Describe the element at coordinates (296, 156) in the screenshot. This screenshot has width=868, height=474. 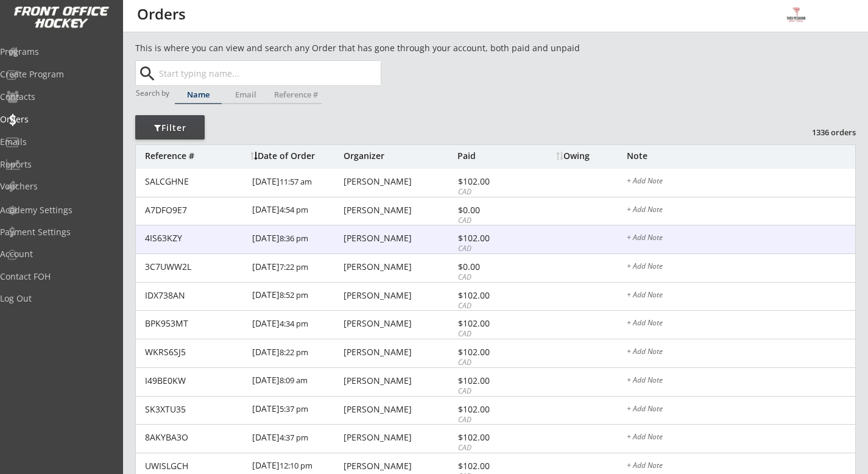
I see `div: Date of Order` at that location.